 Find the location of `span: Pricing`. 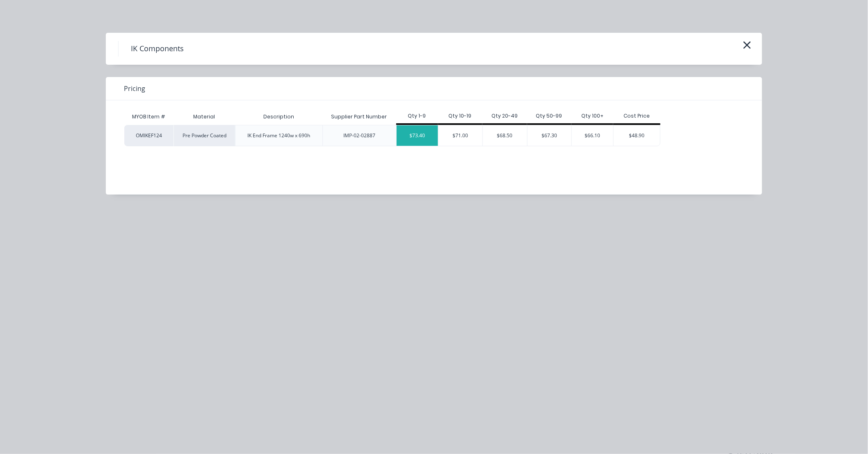

span: Pricing is located at coordinates (135, 89).